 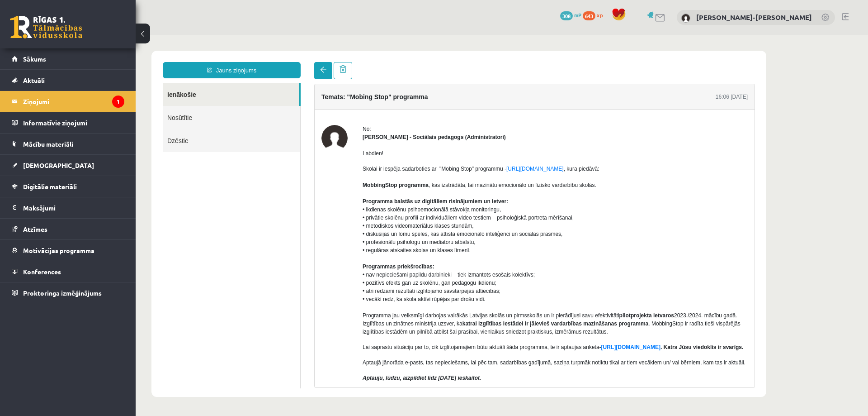 What do you see at coordinates (419, 328) in the screenshot?
I see `p: Aptaujā jānorāda e-pasts, tas nepieciešams, lai pēc tam, sadarbības gadījumā, saziņa turpmāk noti...` at bounding box center [419, 328].